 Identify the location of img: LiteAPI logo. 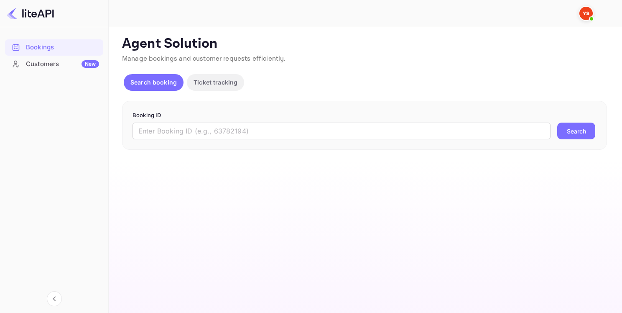
(30, 13).